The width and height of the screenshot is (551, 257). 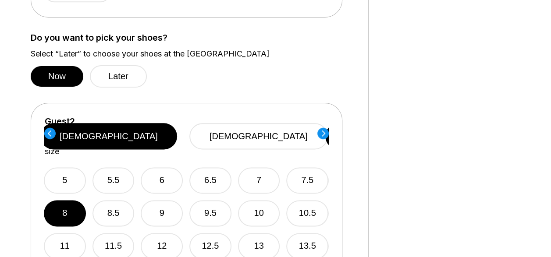 I want to click on button: 5.5, so click(x=114, y=181).